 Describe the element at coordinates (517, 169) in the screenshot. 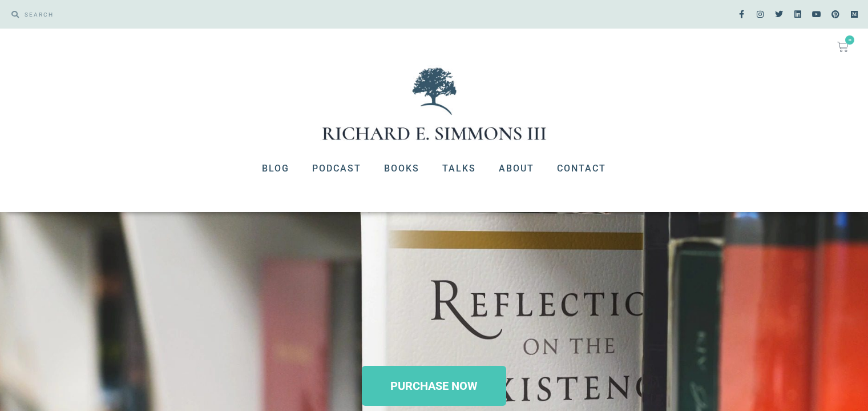

I see `a: About` at that location.